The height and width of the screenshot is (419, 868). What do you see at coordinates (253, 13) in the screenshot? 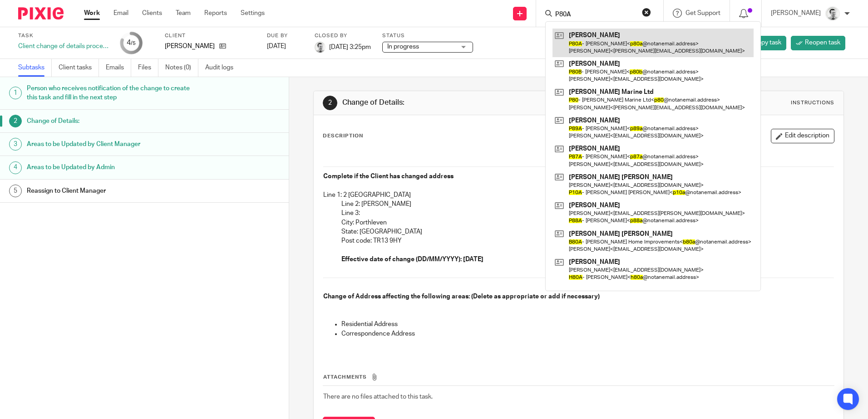
I see `a: Settings` at bounding box center [253, 13].